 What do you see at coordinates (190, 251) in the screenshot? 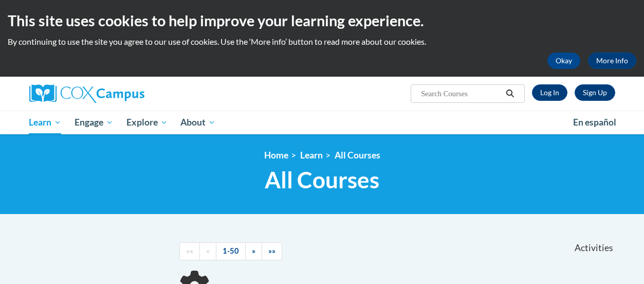
I see `a: Begining` at bounding box center [190, 251].